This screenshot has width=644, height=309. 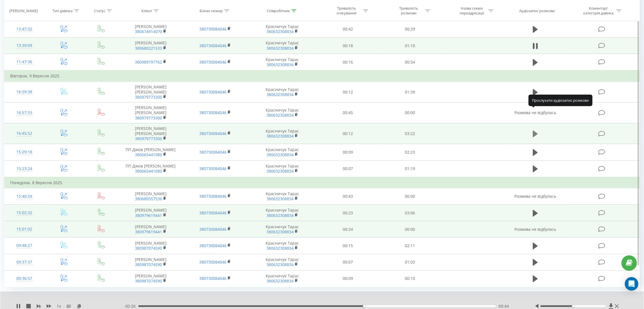 What do you see at coordinates (278, 10) in the screenshot?
I see `div: Співробітник` at bounding box center [278, 10].